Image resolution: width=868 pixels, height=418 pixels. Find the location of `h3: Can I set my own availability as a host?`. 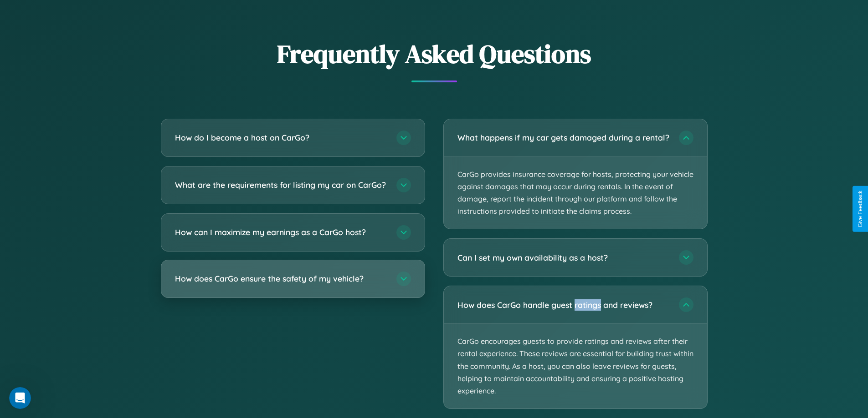

h3: Can I set my own availability as a host? is located at coordinates (563, 258).